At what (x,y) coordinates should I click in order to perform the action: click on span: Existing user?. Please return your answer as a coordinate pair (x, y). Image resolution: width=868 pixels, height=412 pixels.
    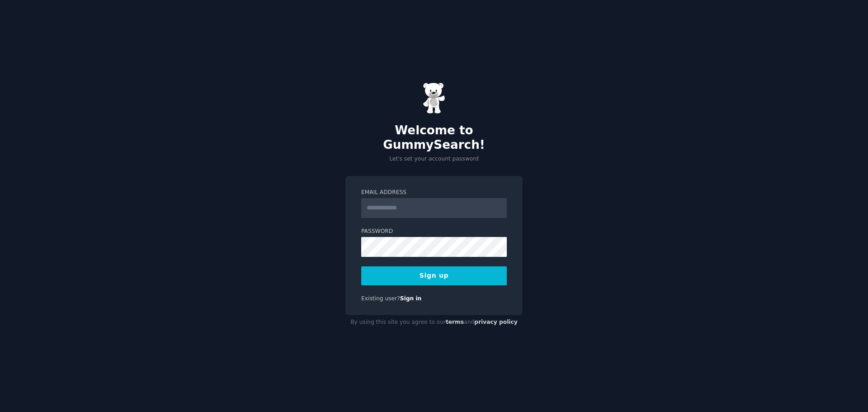
    Looking at the image, I should click on (380, 298).